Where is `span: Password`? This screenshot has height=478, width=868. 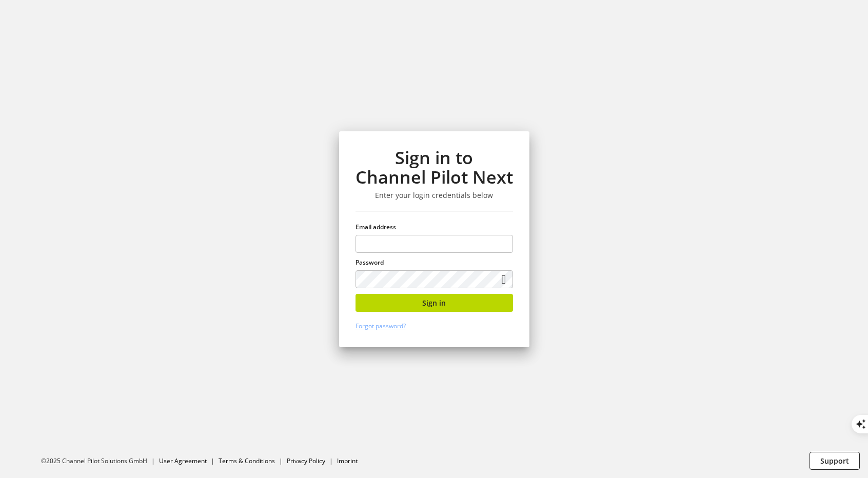 span: Password is located at coordinates (370, 263).